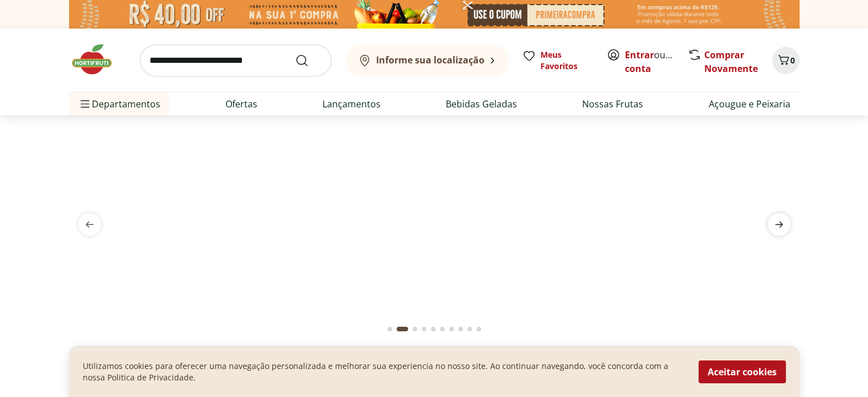 Image resolution: width=868 pixels, height=397 pixels. Describe the element at coordinates (612, 104) in the screenshot. I see `a: Nossas Frutas` at that location.